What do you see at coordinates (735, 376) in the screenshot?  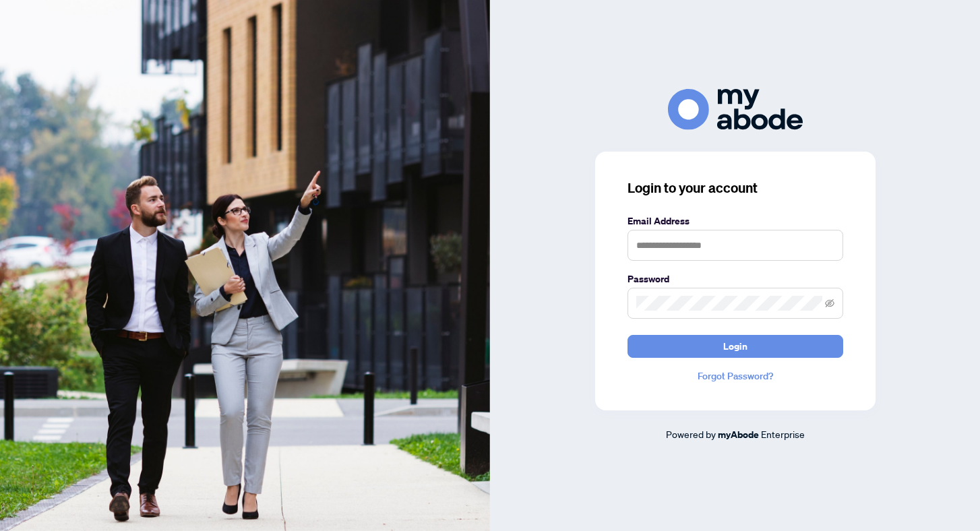 I see `a: Forgot Password?` at bounding box center [735, 376].